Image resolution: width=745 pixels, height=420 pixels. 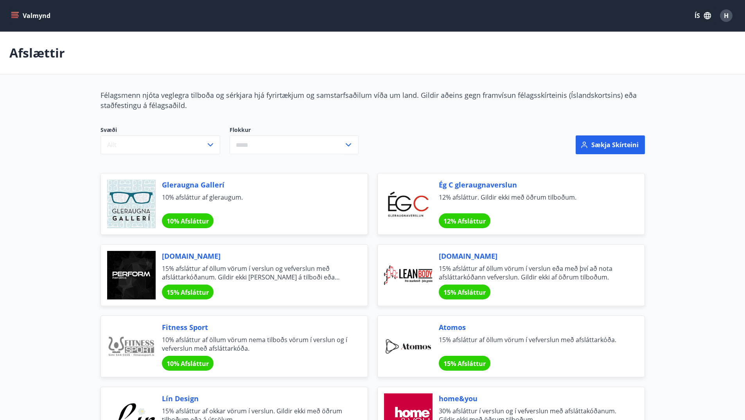 What do you see at coordinates (532, 327) in the screenshot?
I see `span: Atomos` at bounding box center [532, 327].